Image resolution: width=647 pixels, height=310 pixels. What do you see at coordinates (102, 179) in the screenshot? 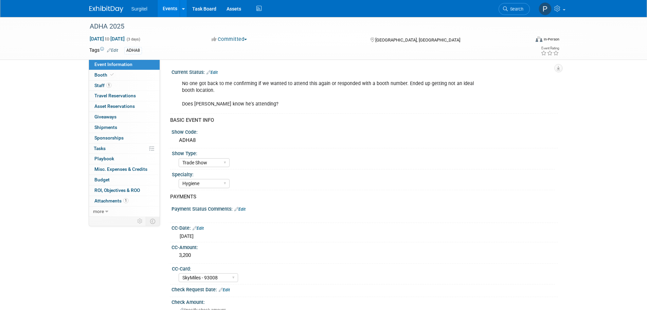
I see `span: Budget` at bounding box center [102, 179].